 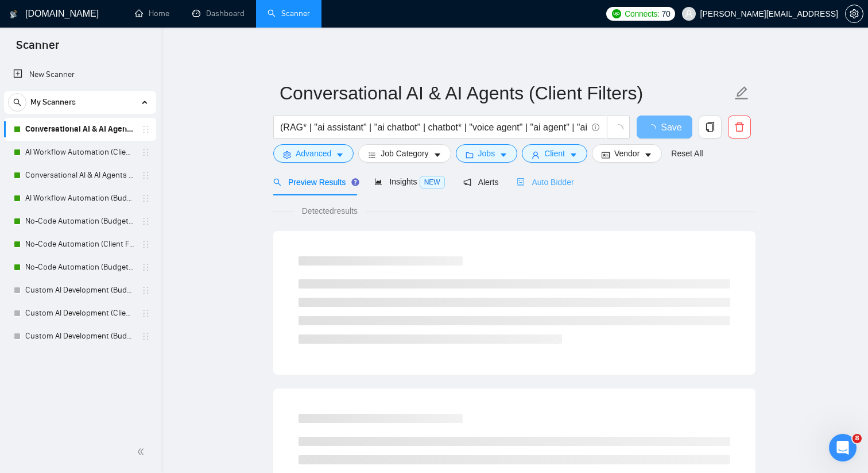 I want to click on a: New Scanner, so click(x=80, y=75).